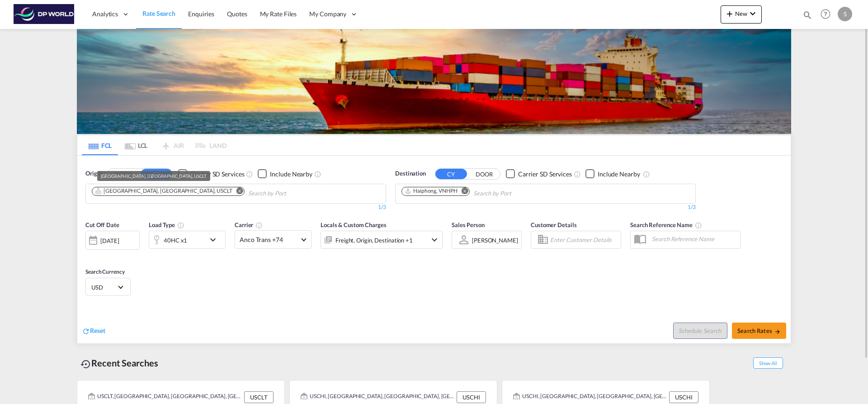 This screenshot has width=868, height=404. What do you see at coordinates (102, 225) in the screenshot?
I see `span: Cut Off Date` at bounding box center [102, 225].